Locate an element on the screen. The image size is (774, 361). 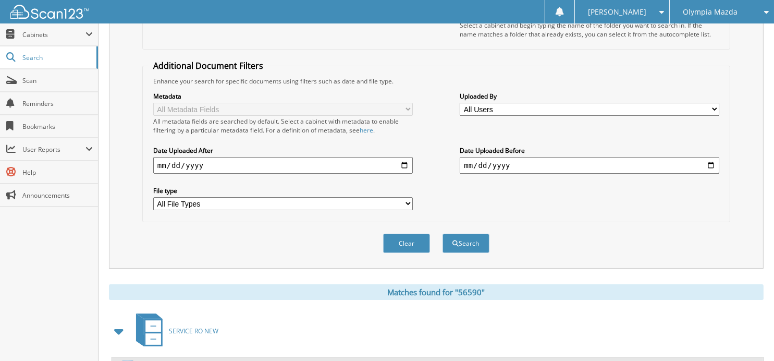
div: All metadata fields are searched by default. Select a cabinet with metadata to enable filtering b... is located at coordinates (283, 126).